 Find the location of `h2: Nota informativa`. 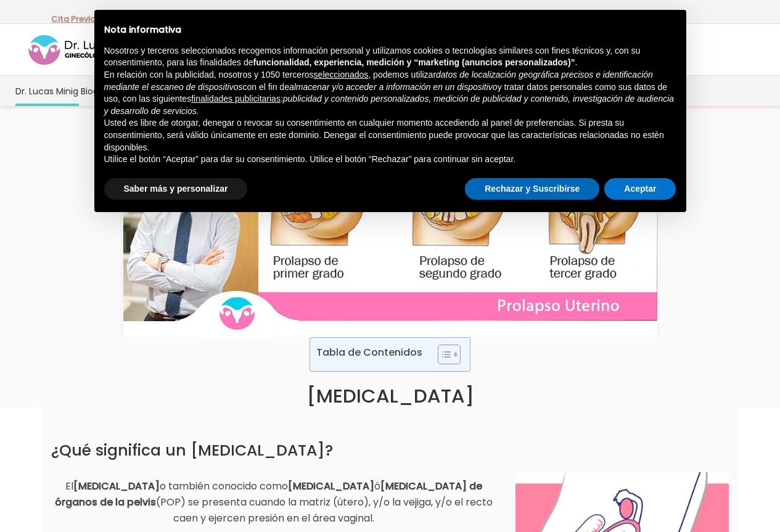

h2: Nota informativa is located at coordinates (390, 30).